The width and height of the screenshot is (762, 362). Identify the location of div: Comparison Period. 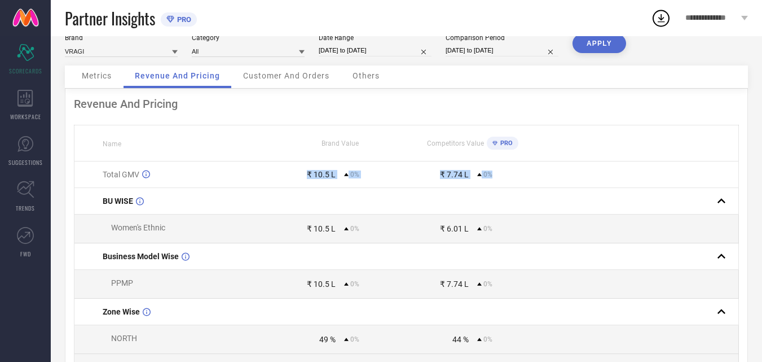
(502, 38).